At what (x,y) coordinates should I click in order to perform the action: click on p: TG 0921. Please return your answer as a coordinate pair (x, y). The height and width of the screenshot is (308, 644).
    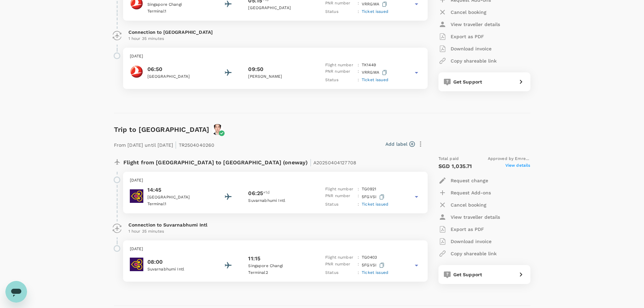
    Looking at the image, I should click on (369, 190).